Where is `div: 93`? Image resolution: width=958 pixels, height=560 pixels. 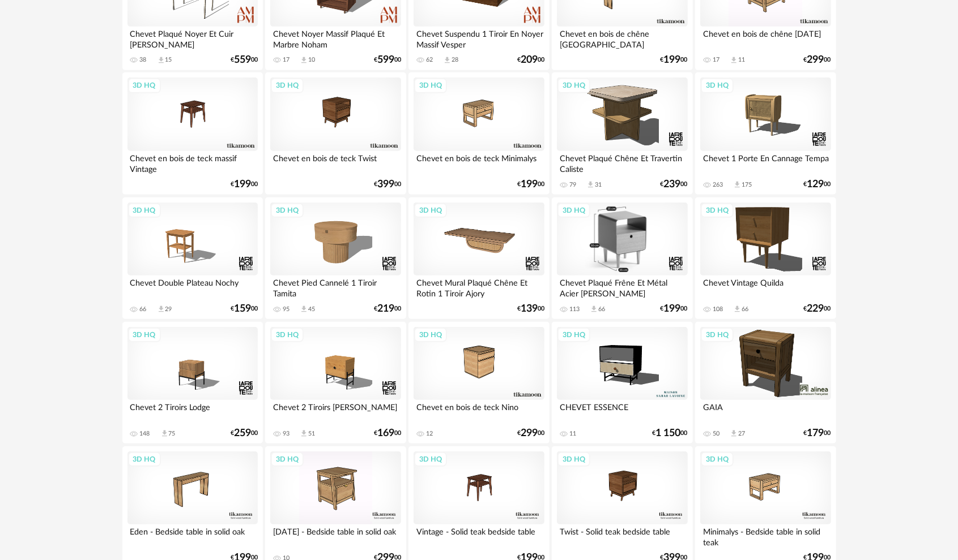 div: 93 is located at coordinates (286, 434).